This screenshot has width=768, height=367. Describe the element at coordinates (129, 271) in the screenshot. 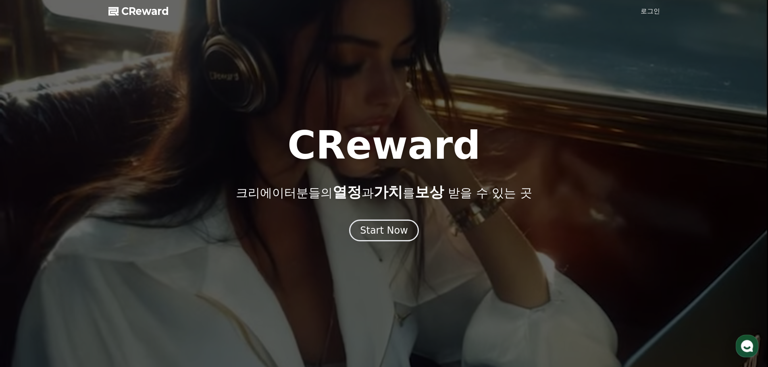

I see `span: 설정` at that location.